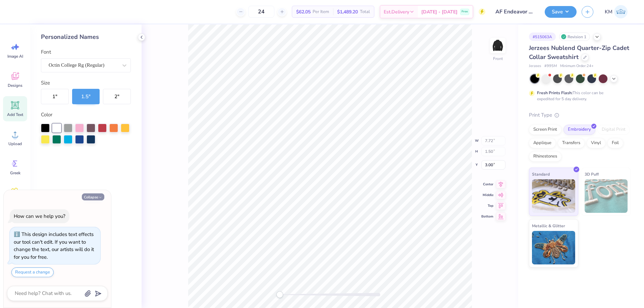 This screenshot has height=308, width=644. I want to click on img: 3D Puff, so click(606, 196).